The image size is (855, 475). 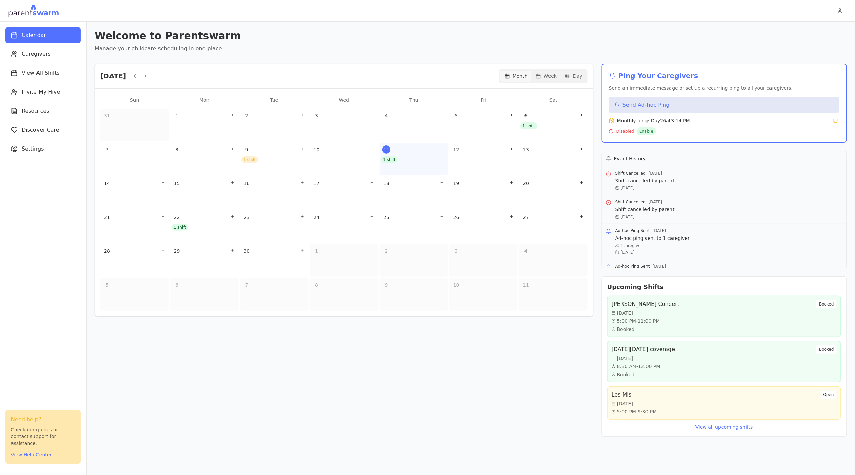 I want to click on span: 5:00 PM - 9:30 PM, so click(x=637, y=412).